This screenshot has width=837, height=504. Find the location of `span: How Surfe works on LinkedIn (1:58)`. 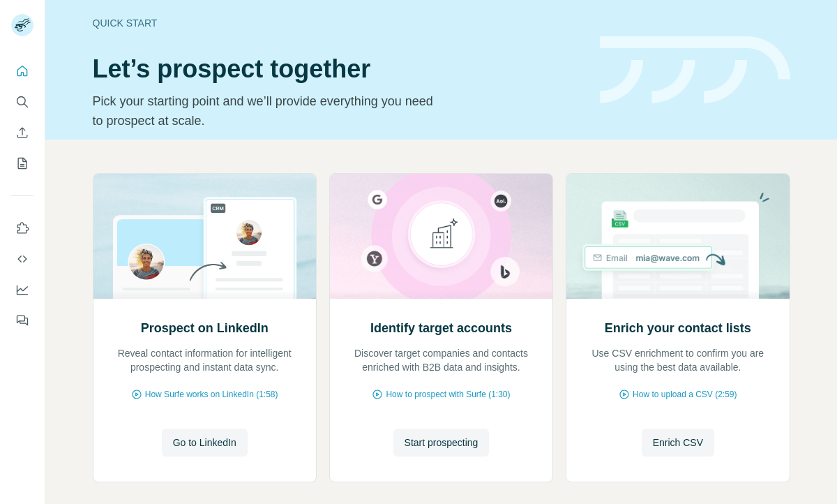

span: How Surfe works on LinkedIn (1:58) is located at coordinates (212, 394).